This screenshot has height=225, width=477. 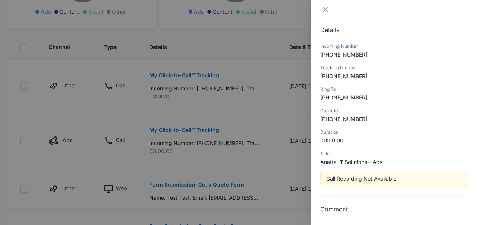 I want to click on h2: Details, so click(x=394, y=30).